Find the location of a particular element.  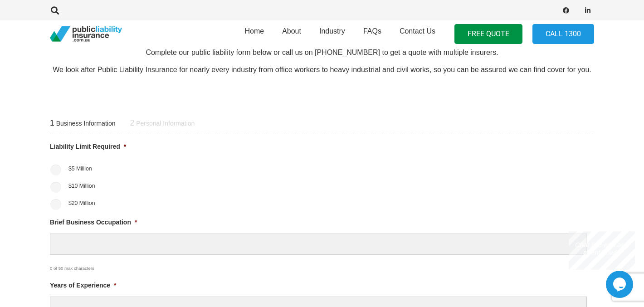

label: $20 Million is located at coordinates (81, 203).